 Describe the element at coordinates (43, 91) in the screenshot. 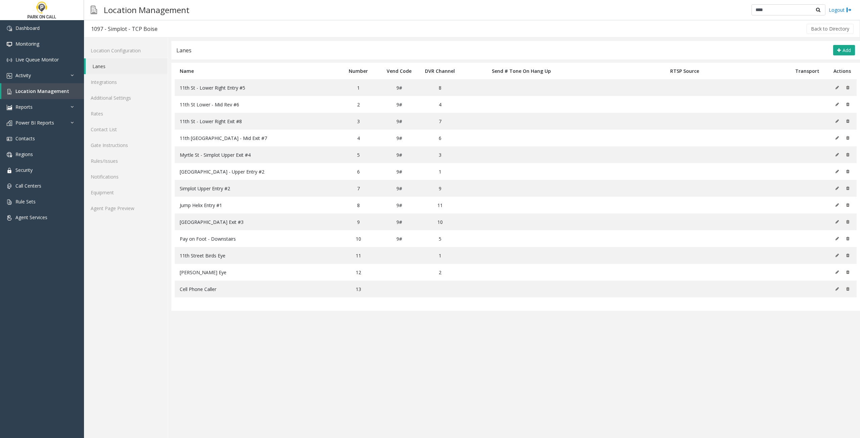

I see `a: Location Management` at that location.